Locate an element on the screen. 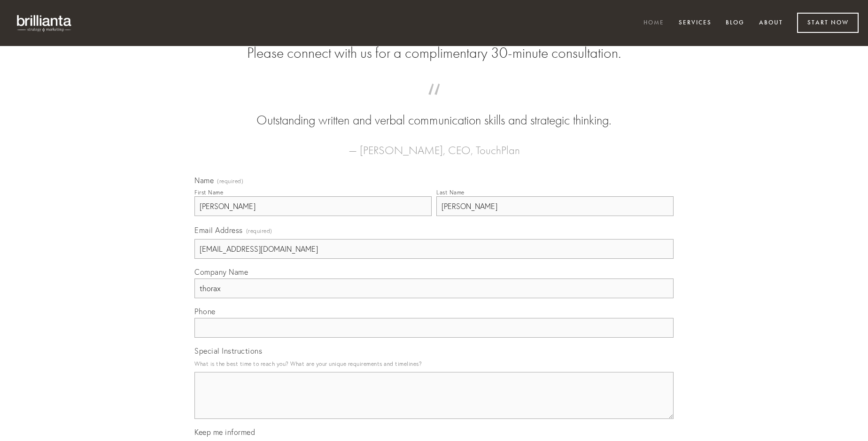 Image resolution: width=868 pixels, height=441 pixels. span: Special Instructions is located at coordinates (229, 351).